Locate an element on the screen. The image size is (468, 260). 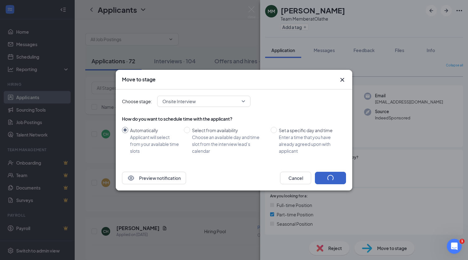
div: Applicant will select from your available time slots is located at coordinates (154, 144).